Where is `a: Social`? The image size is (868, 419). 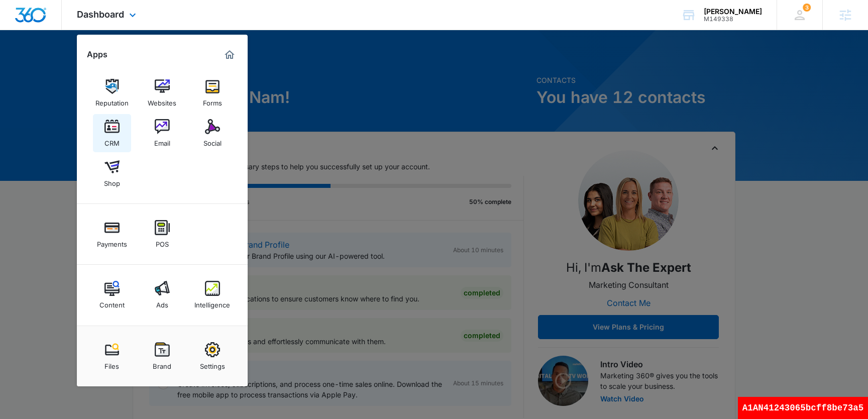 a: Social is located at coordinates (213, 133).